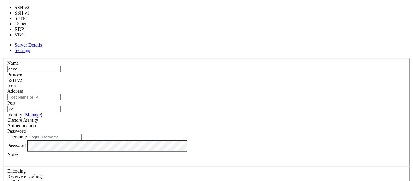  What do you see at coordinates (206, 120) in the screenshot?
I see `div: Custom Identity` at bounding box center [206, 120].